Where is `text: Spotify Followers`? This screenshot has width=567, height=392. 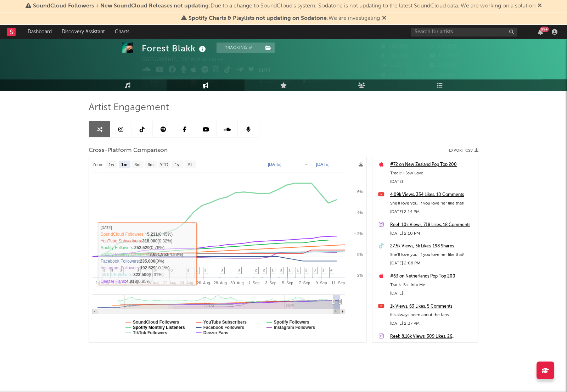 text: Spotify Followers is located at coordinates (291, 322).